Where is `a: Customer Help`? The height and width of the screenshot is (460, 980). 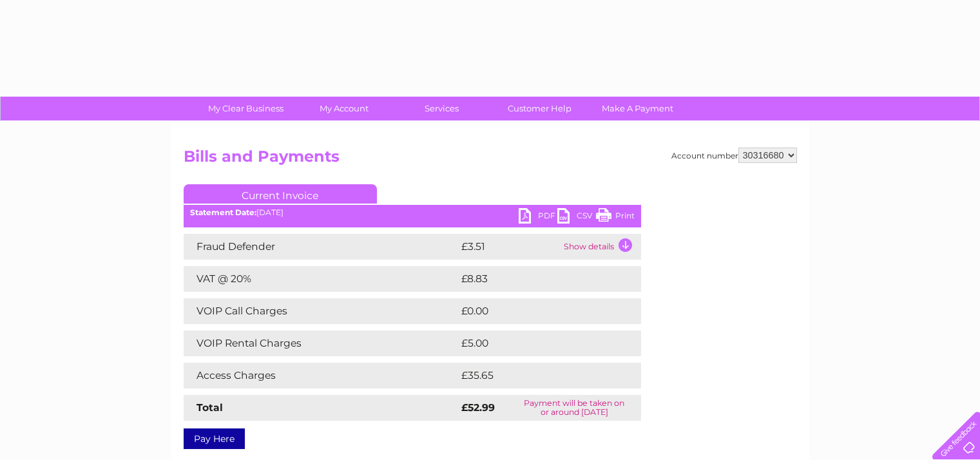 a: Customer Help is located at coordinates (539, 109).